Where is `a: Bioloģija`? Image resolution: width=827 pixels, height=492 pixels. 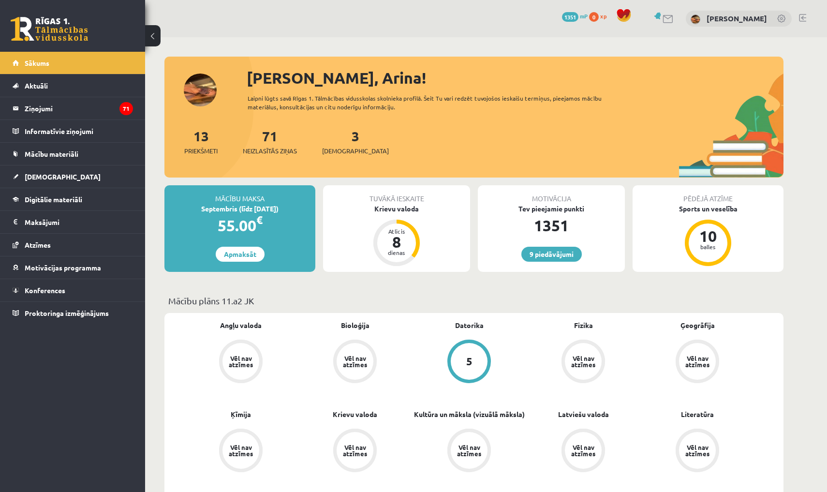 a: Bioloģija is located at coordinates (355, 325).